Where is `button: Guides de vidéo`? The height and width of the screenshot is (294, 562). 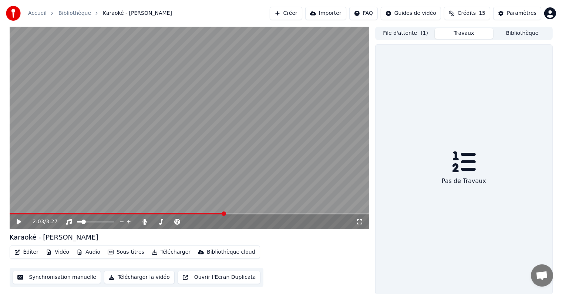 button: Guides de vidéo is located at coordinates (411, 13).